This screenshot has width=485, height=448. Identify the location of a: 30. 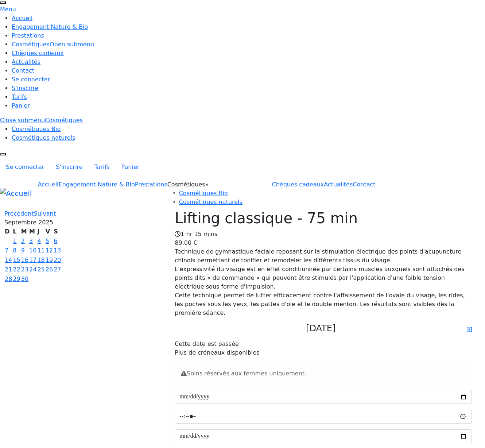
(25, 279).